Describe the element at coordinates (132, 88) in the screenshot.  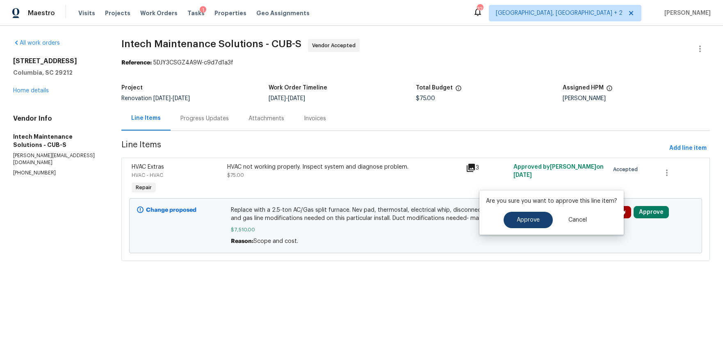
I see `h5: Project` at that location.